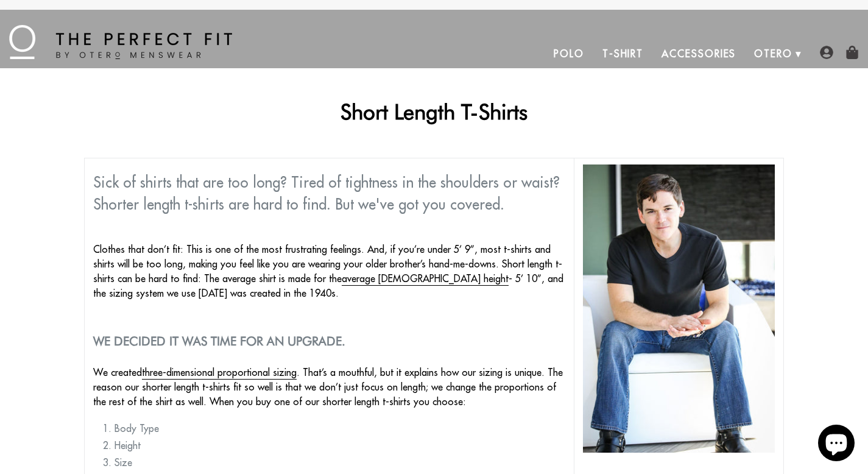  What do you see at coordinates (329, 387) in the screenshot?
I see `p: We created . That’s a mouthful, but it explains how our sizing is unique. The reason our shorter ...` at bounding box center [329, 387].